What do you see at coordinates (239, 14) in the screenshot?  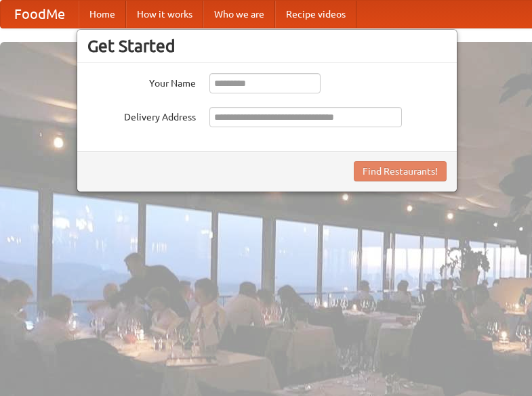 I see `a: Who we are` at bounding box center [239, 14].